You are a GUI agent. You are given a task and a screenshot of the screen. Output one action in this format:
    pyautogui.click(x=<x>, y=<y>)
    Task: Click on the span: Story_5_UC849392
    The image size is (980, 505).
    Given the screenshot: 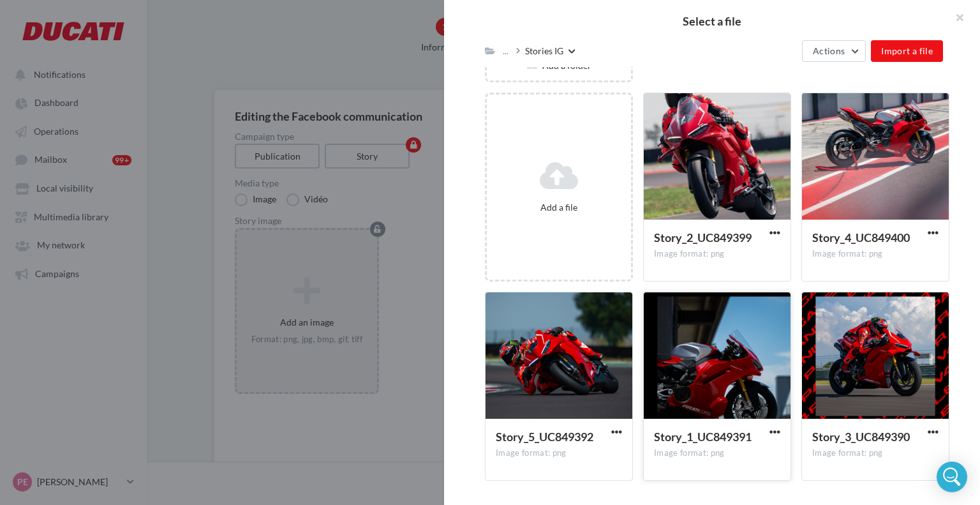 What is the action you would take?
    pyautogui.click(x=544, y=437)
    